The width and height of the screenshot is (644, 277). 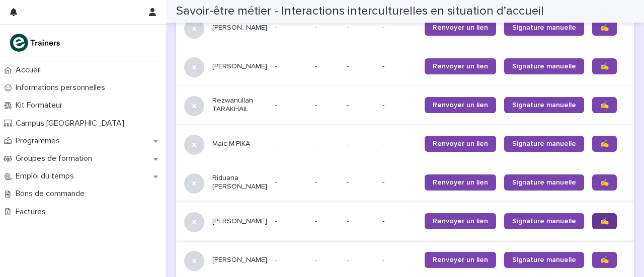 I want to click on img: K0CqGN7SDeD6s4JG8KQk, so click(x=35, y=43).